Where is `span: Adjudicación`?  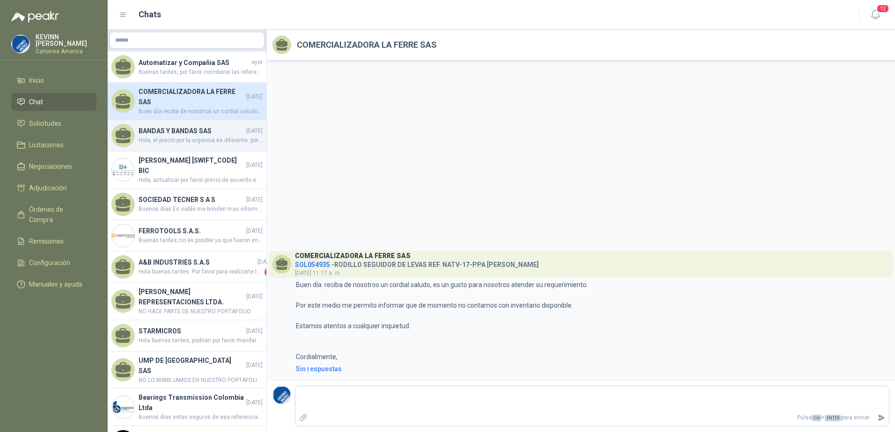 span: Adjudicación is located at coordinates (48, 188).